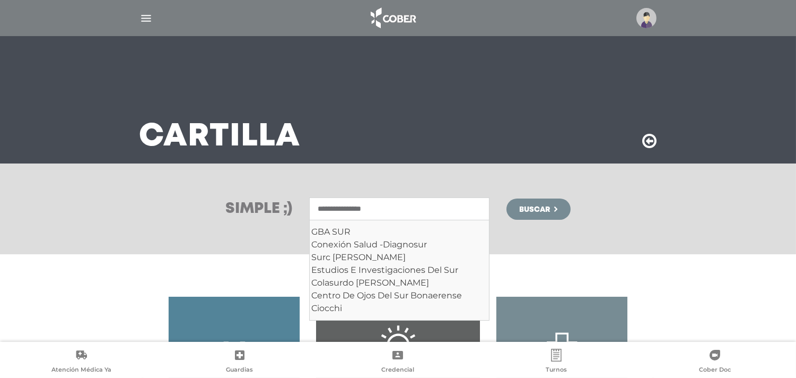 This screenshot has height=378, width=796. I want to click on span: Cober Doc, so click(715, 370).